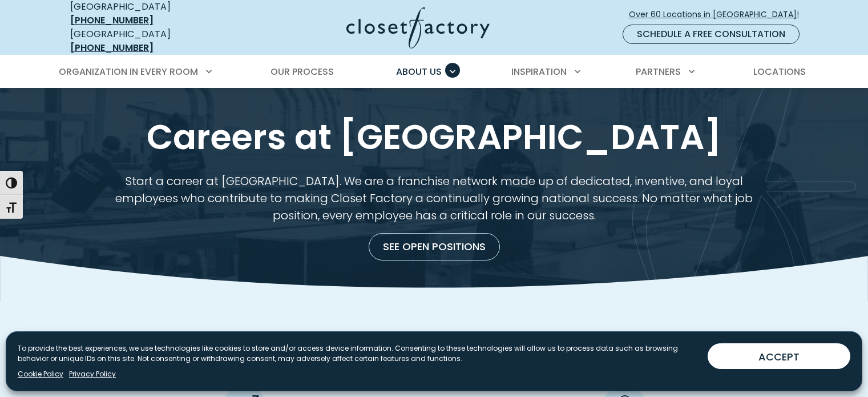  I want to click on a: Cookie Policy, so click(41, 374).